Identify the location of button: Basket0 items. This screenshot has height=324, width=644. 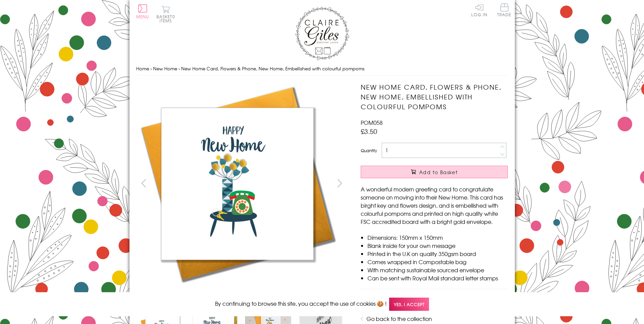
(166, 14).